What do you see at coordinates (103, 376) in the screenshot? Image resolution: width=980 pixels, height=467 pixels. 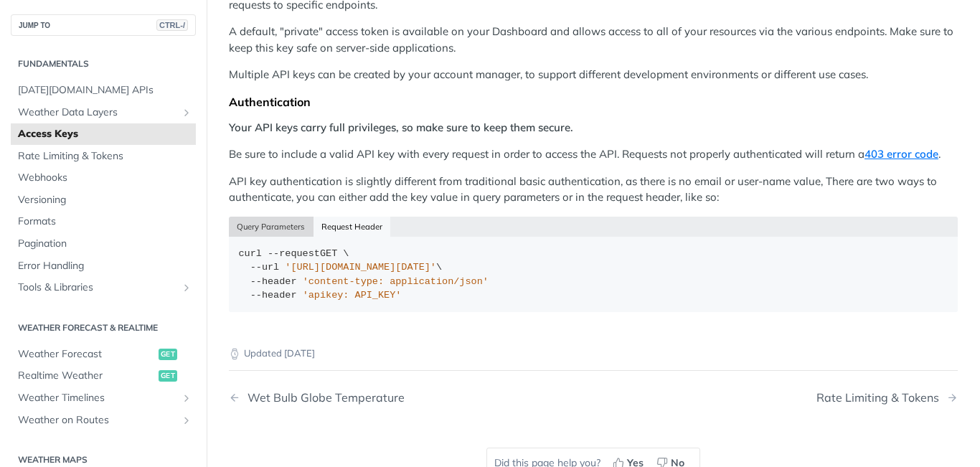 I see `a: Realtime Weatherget` at bounding box center [103, 376].